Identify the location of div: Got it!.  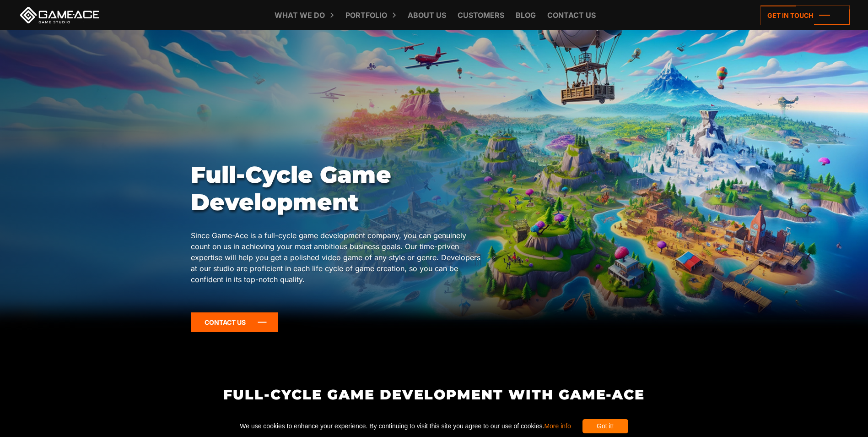
(606, 426).